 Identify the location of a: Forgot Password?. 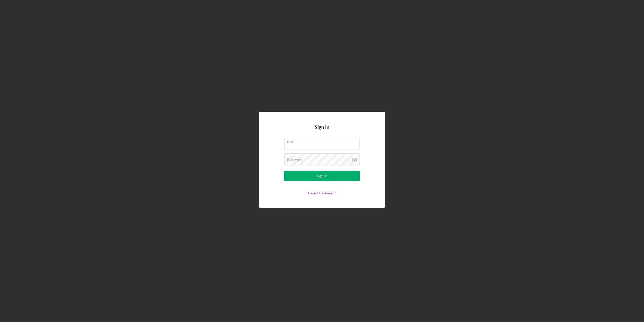
(322, 193).